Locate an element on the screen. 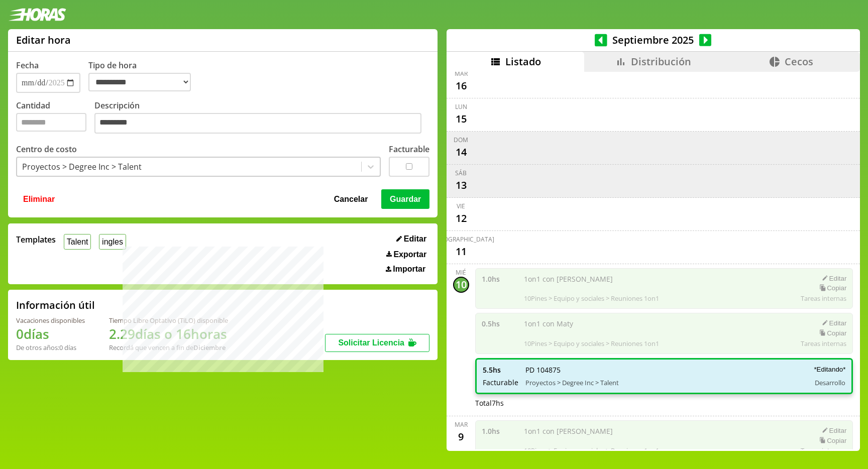  div: 11 is located at coordinates (461, 251).